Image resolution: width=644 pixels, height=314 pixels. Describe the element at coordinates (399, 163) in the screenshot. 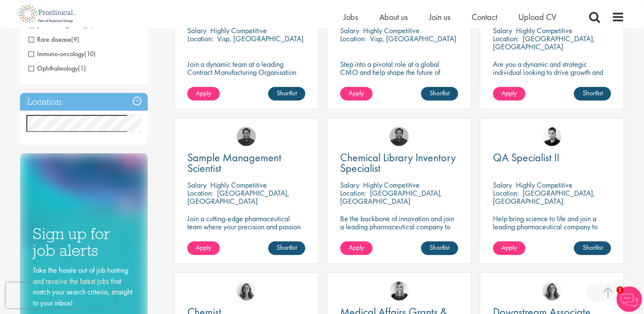

I see `a: Chemical Library Inventory Specialist` at that location.